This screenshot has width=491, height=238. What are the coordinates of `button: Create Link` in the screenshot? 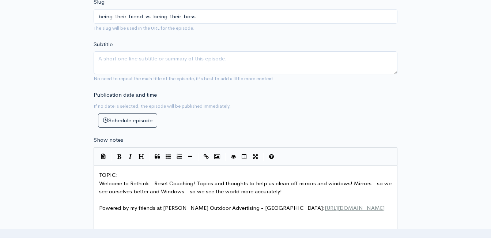 It's located at (206, 157).